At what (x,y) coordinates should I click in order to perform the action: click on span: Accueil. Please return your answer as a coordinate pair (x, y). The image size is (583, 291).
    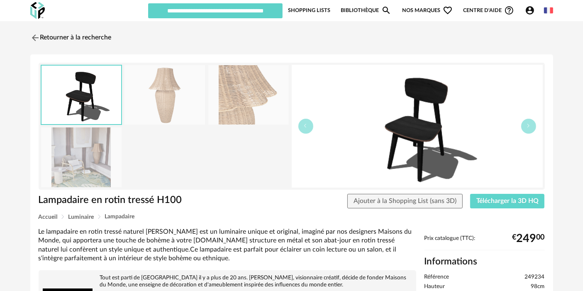
    Looking at the image, I should click on (48, 217).